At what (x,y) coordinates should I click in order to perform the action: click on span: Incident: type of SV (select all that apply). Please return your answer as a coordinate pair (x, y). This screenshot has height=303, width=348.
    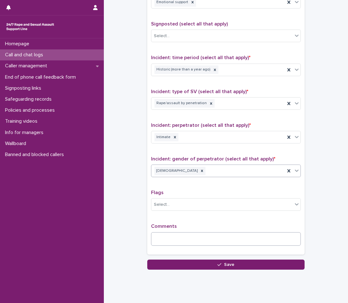
    Looking at the image, I should click on (199, 91).